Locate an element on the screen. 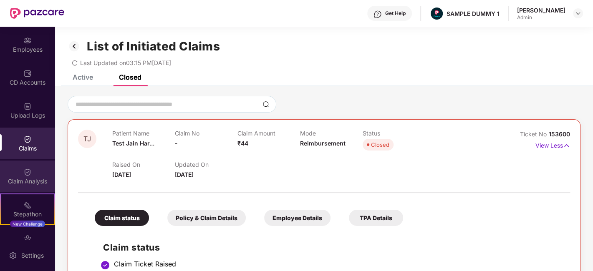  p: Updated On is located at coordinates (206, 164).